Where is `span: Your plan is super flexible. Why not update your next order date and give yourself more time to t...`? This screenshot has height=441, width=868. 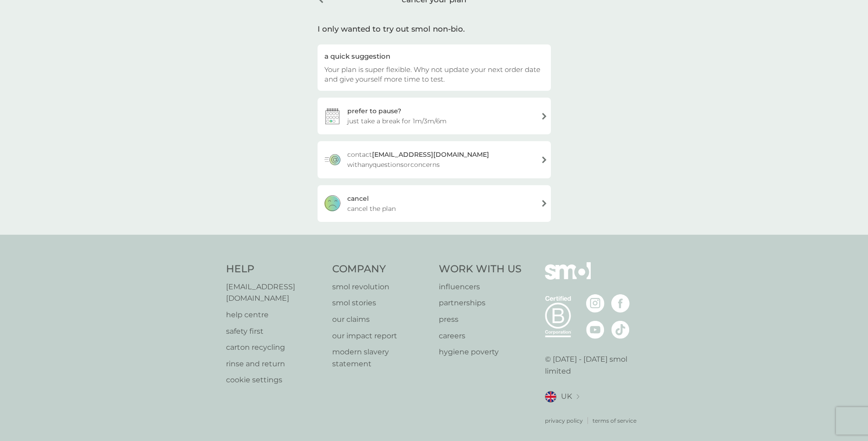
span: Your plan is super flexible. Why not update your next order date and give yourself more time to t... is located at coordinates (432, 74).